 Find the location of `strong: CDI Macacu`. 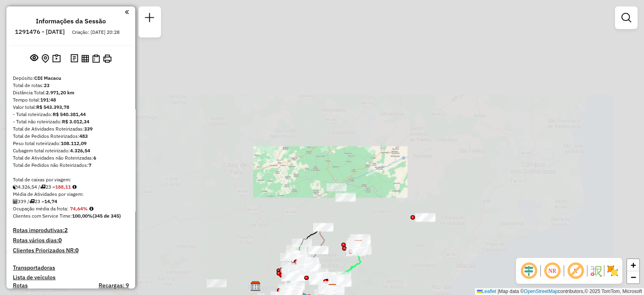

strong: CDI Macacu is located at coordinates (47, 78).